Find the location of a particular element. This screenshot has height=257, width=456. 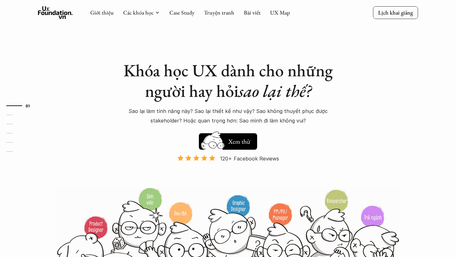

a: Bài viết is located at coordinates (252, 12).